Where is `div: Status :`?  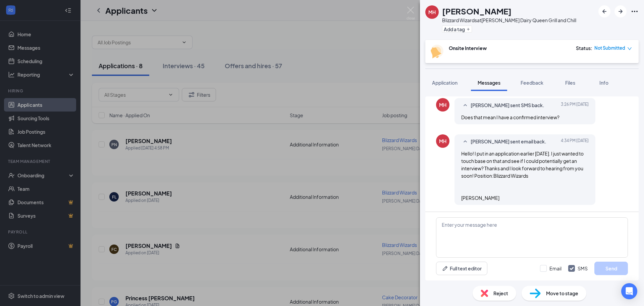
div: Status : is located at coordinates (584, 48).